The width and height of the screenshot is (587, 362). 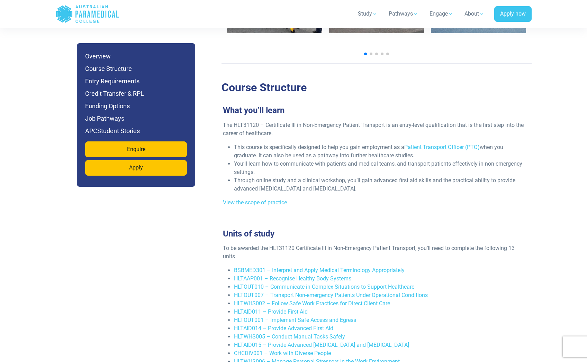 What do you see at coordinates (374, 253) in the screenshot?
I see `p: To be awarded the HLT31120 Certificate III in Non-Emergency Patient Transport, you’ll need to com...` at bounding box center [374, 253].